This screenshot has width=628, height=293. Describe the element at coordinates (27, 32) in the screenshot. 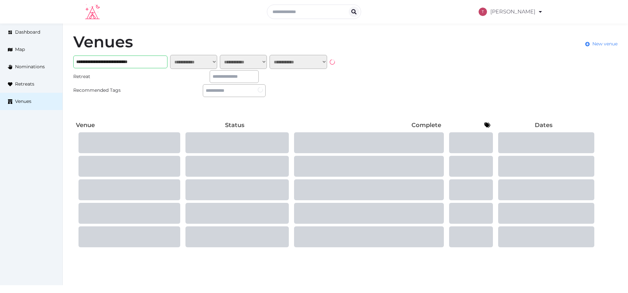

I see `span: Dashboard` at that location.